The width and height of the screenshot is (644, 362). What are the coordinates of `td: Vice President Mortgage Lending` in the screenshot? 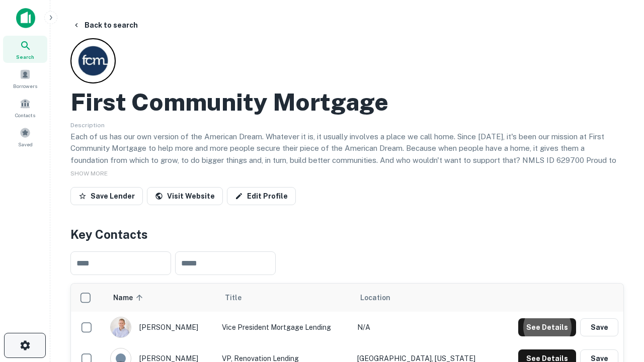 It's located at (284, 327).